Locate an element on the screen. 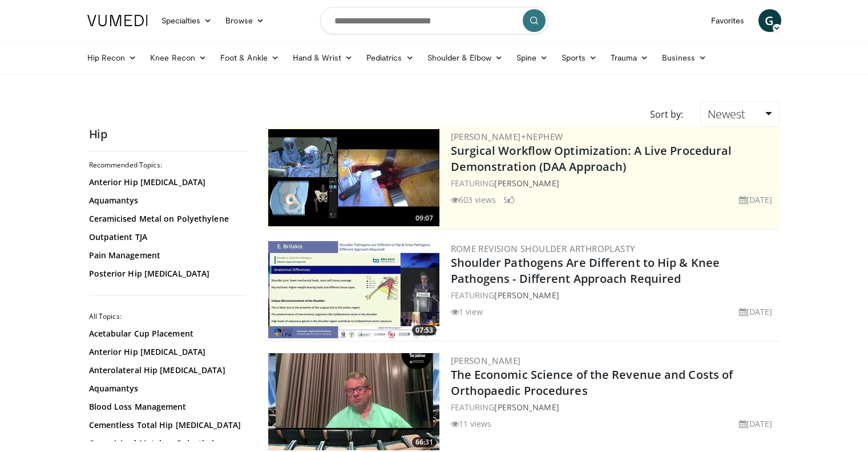 Image resolution: width=868 pixels, height=452 pixels. a: Blood Loss Management is located at coordinates (166, 407).